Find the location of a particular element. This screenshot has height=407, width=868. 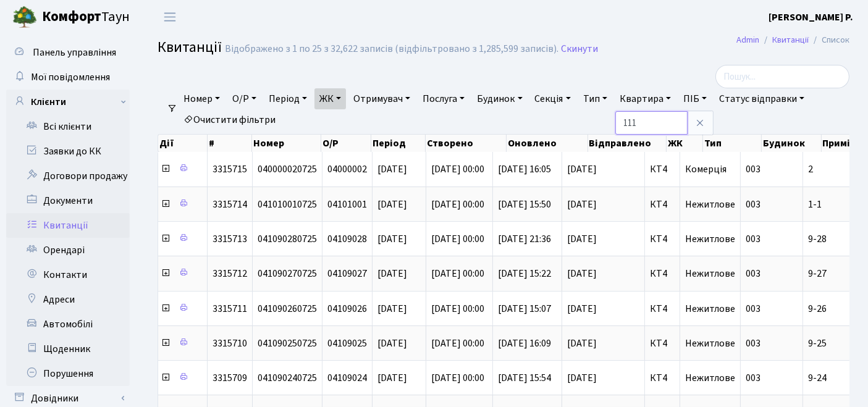

span: Квитанції is located at coordinates (190, 47).